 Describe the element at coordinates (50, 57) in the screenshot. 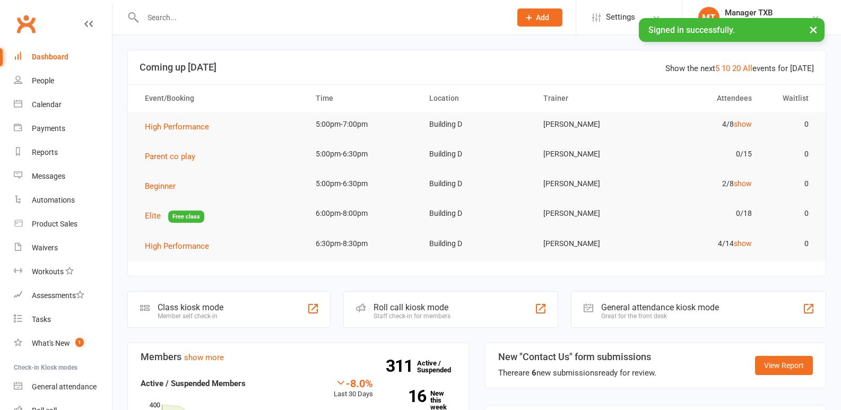

I see `div: Dashboard` at that location.